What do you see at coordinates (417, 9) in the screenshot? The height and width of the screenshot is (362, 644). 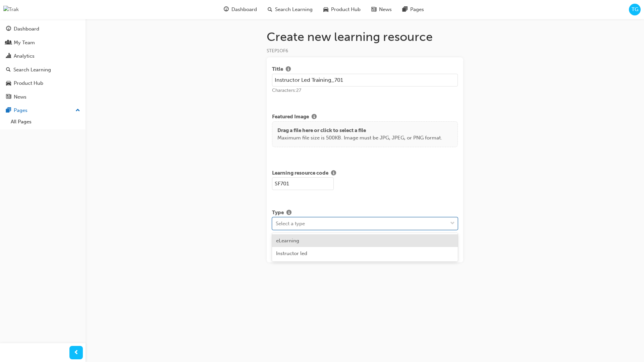 I see `span: Pages` at bounding box center [417, 9].